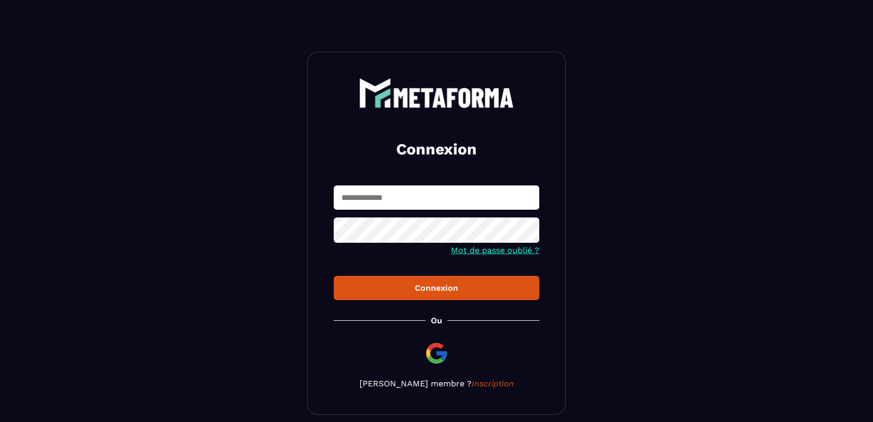 This screenshot has width=873, height=422. What do you see at coordinates (436, 288) in the screenshot?
I see `button: Connexion` at bounding box center [436, 288].